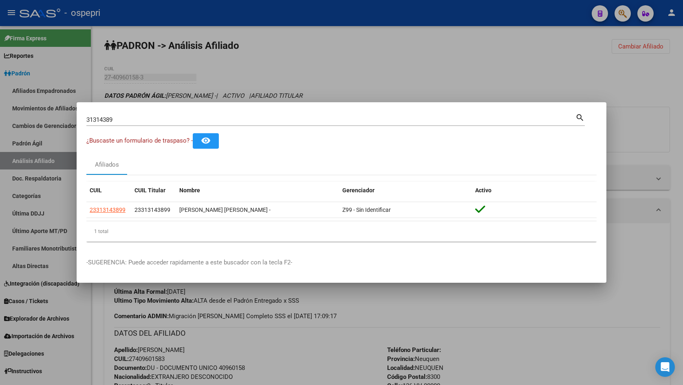 The image size is (683, 385). What do you see at coordinates (341, 231) in the screenshot?
I see `div: 1 total` at bounding box center [341, 231].